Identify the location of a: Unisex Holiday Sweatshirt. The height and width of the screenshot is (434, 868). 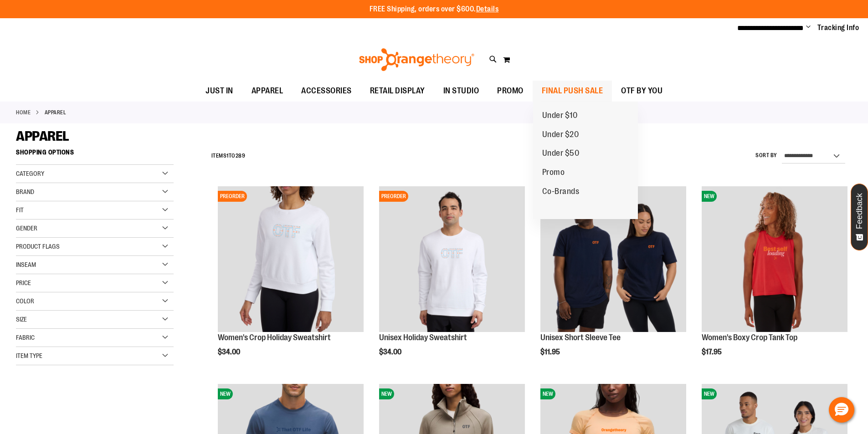
(423, 338).